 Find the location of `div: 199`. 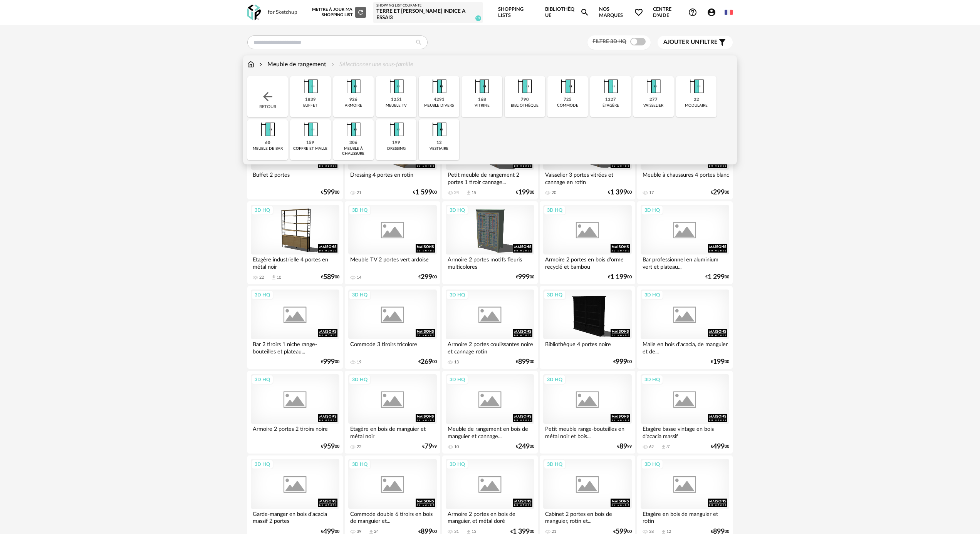

div: 199 is located at coordinates (396, 142).